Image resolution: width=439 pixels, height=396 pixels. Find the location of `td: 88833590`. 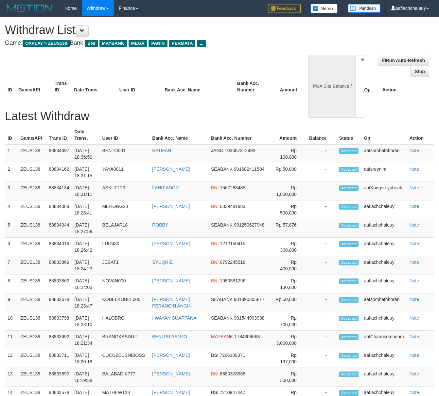

td: 88833590 is located at coordinates (59, 377).